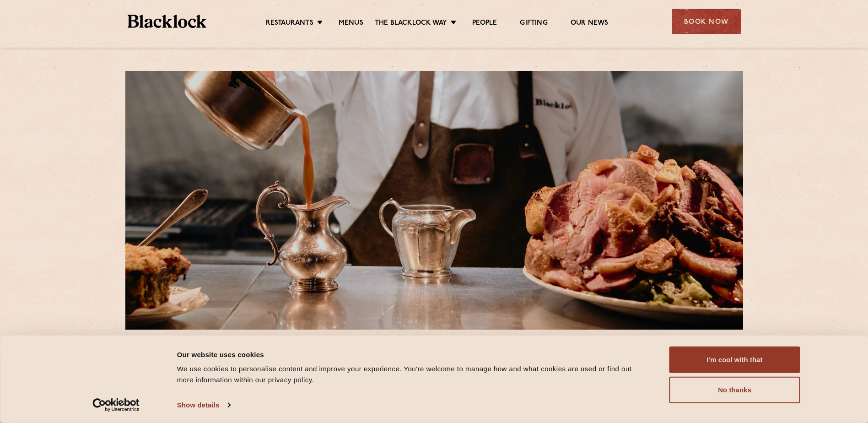  I want to click on div: Our website uses cookies, so click(413, 354).